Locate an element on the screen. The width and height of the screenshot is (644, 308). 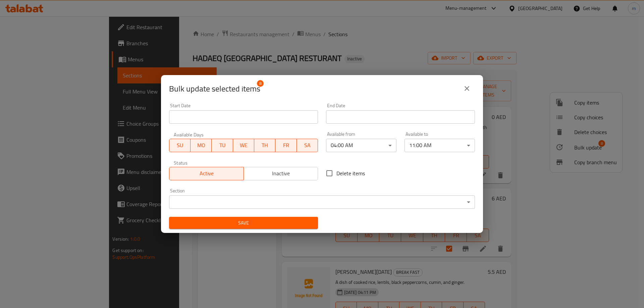
button: MO is located at coordinates (201, 146).